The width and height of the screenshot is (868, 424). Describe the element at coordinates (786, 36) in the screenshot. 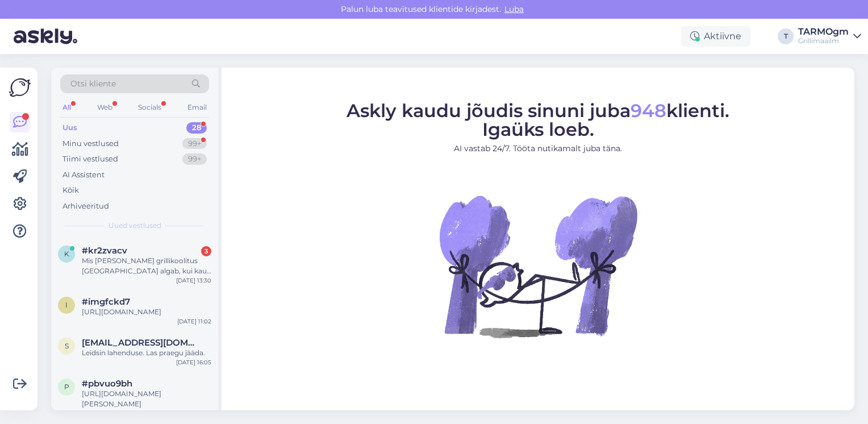

I see `div: T` at that location.